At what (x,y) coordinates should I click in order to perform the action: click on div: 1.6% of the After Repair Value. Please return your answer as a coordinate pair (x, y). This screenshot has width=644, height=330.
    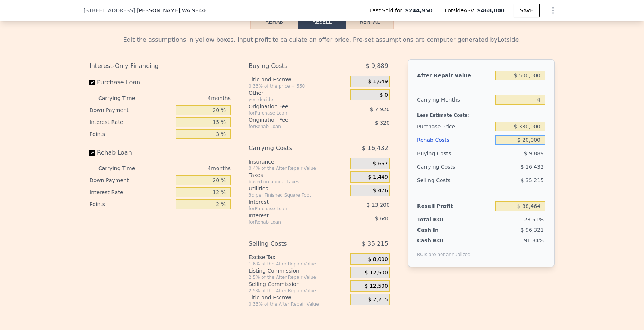
    Looking at the image, I should click on (298, 264).